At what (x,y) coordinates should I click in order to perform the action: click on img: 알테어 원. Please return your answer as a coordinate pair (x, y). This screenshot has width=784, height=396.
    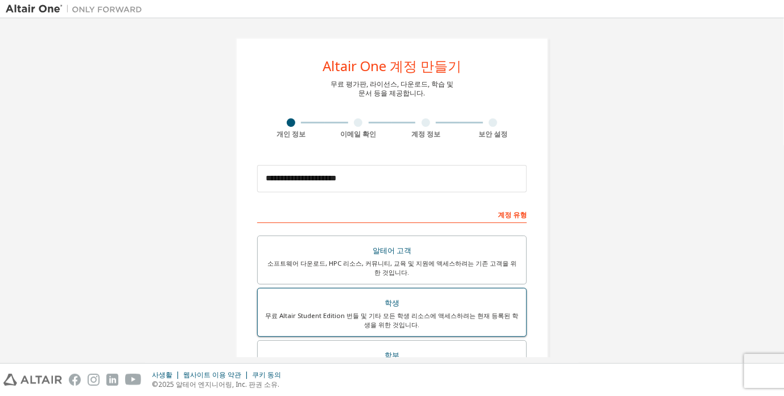
    Looking at the image, I should click on (77, 9).